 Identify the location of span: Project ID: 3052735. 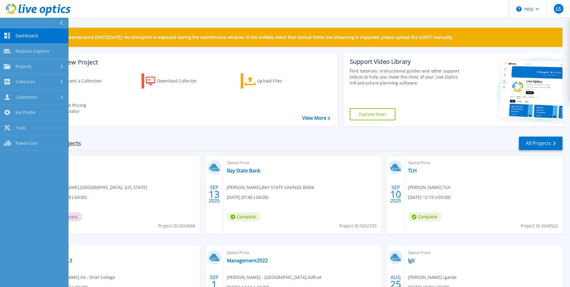
(358, 226).